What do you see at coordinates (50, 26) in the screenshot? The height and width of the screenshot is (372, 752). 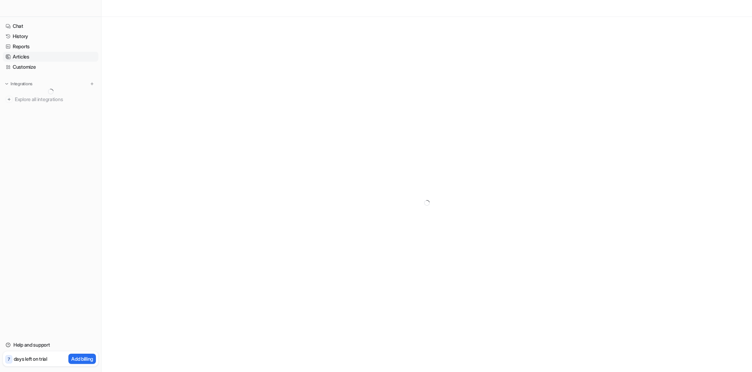 I see `a: Chat` at bounding box center [50, 26].